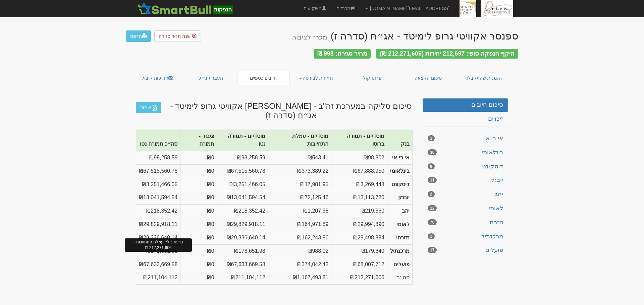  What do you see at coordinates (210, 78) in the screenshot?
I see `a: העברת ני״ע` at bounding box center [210, 78].